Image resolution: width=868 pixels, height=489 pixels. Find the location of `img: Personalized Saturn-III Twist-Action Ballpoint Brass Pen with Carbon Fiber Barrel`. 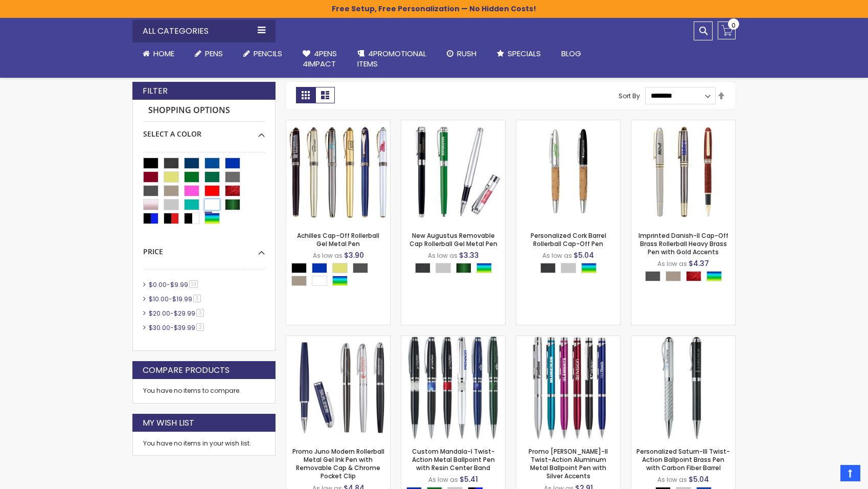

img: Personalized Saturn-III Twist-Action Ballpoint Brass Pen with Carbon Fiber Barrel is located at coordinates (683, 388).